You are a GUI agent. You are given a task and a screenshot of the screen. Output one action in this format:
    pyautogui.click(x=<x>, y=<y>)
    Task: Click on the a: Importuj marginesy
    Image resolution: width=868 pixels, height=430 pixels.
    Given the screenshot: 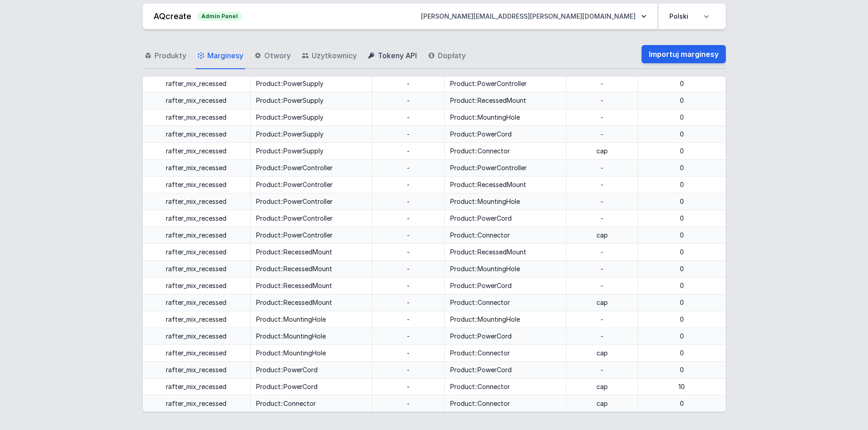 What is the action you would take?
    pyautogui.click(x=683, y=54)
    